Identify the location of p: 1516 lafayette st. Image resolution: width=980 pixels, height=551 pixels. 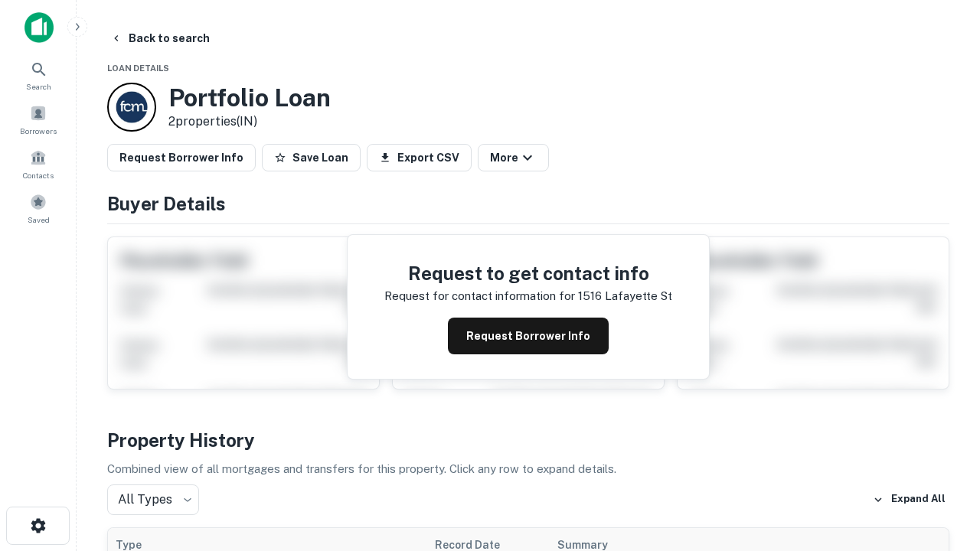
(625, 296).